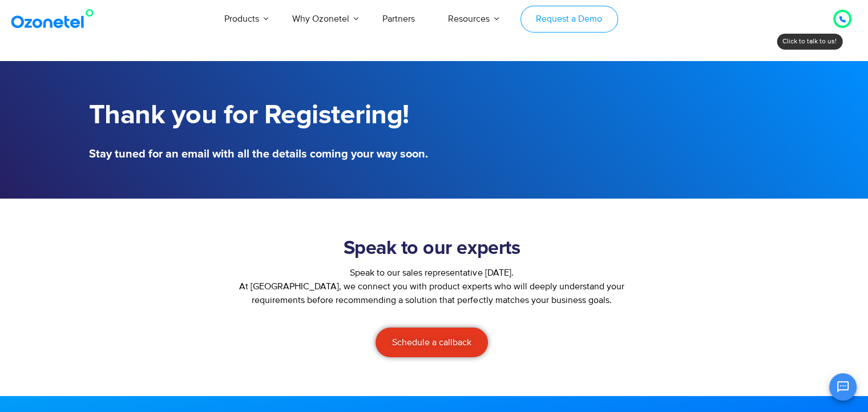  What do you see at coordinates (259, 115) in the screenshot?
I see `h1: Thank you for Registering!` at bounding box center [259, 115].